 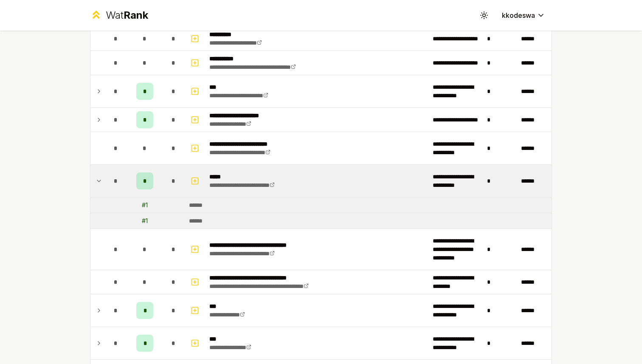 I want to click on a: WatRank, so click(x=119, y=15).